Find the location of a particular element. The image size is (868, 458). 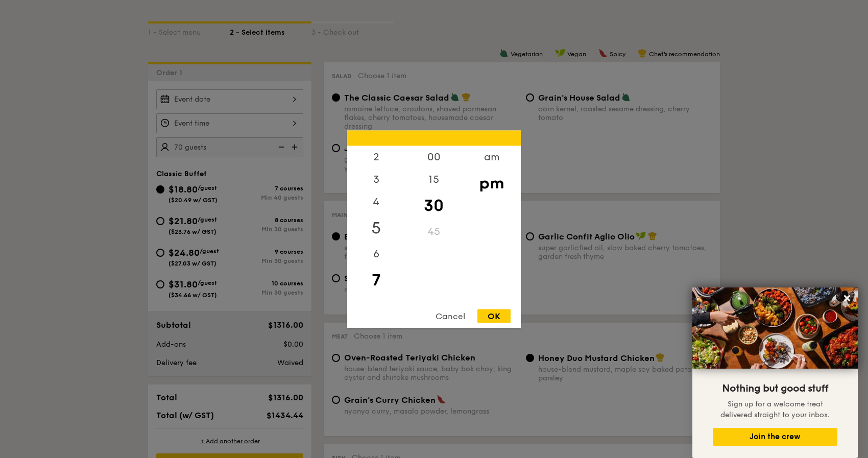

div: 7 is located at coordinates (376, 279).